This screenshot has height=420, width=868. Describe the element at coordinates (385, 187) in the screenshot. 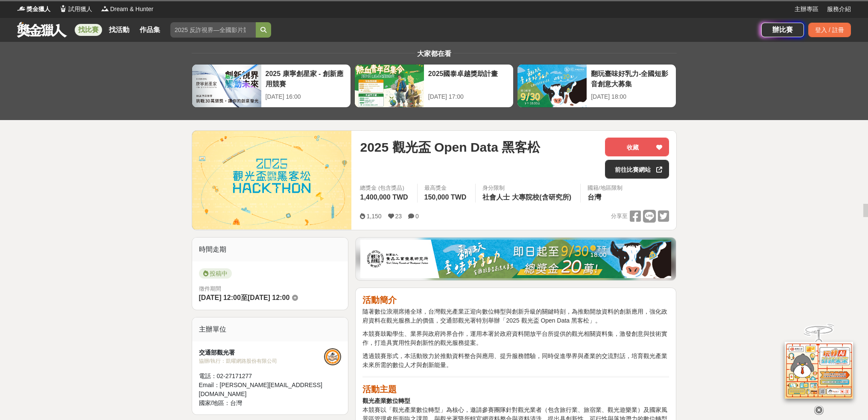

I see `span: 總獎金 (包含獎品)` at that location.